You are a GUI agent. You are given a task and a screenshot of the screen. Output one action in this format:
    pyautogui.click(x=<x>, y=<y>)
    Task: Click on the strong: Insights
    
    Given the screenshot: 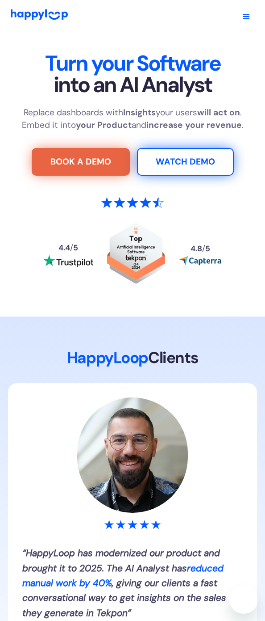 What is the action you would take?
    pyautogui.click(x=139, y=112)
    